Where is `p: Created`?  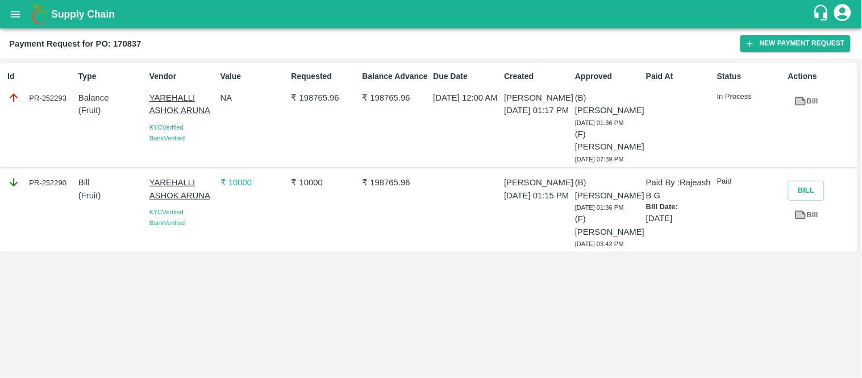
p: Created is located at coordinates (537, 76).